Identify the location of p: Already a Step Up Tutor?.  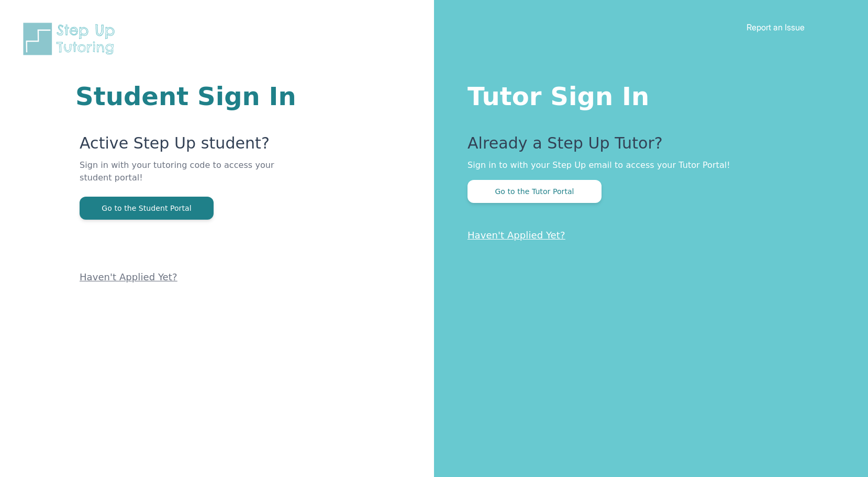
(647, 147).